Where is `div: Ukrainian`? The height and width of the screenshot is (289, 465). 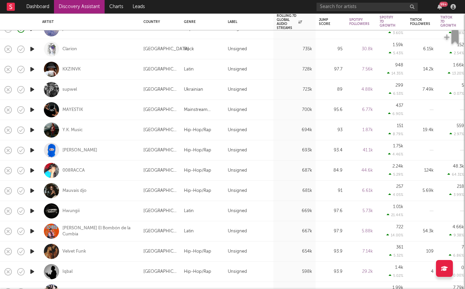 div: Ukrainian is located at coordinates (193, 90).